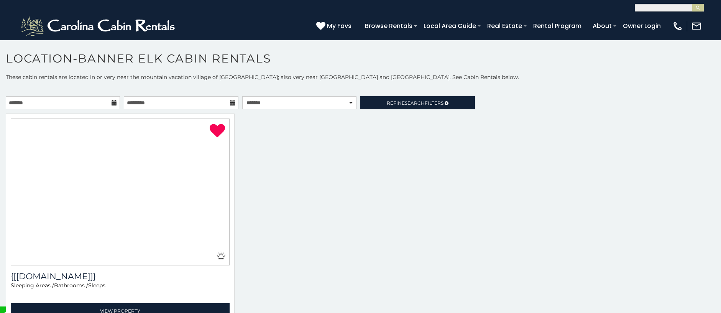  Describe the element at coordinates (677, 26) in the screenshot. I see `img: phone-regular-white.png` at that location.